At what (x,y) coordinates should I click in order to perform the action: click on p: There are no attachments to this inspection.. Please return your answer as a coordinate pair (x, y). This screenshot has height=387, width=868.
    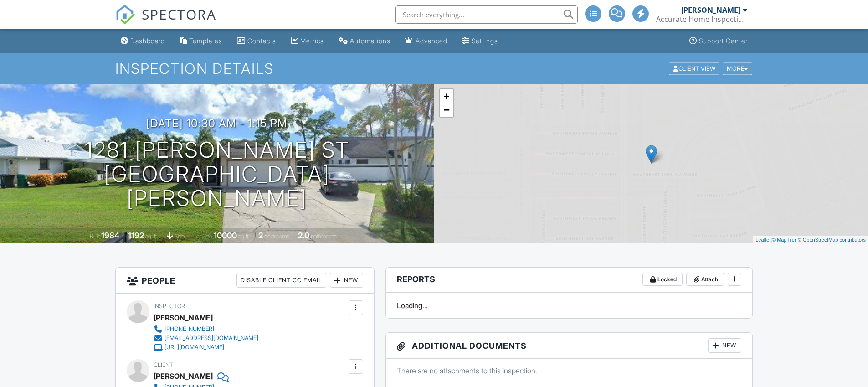
    Looking at the image, I should click on (569, 371).